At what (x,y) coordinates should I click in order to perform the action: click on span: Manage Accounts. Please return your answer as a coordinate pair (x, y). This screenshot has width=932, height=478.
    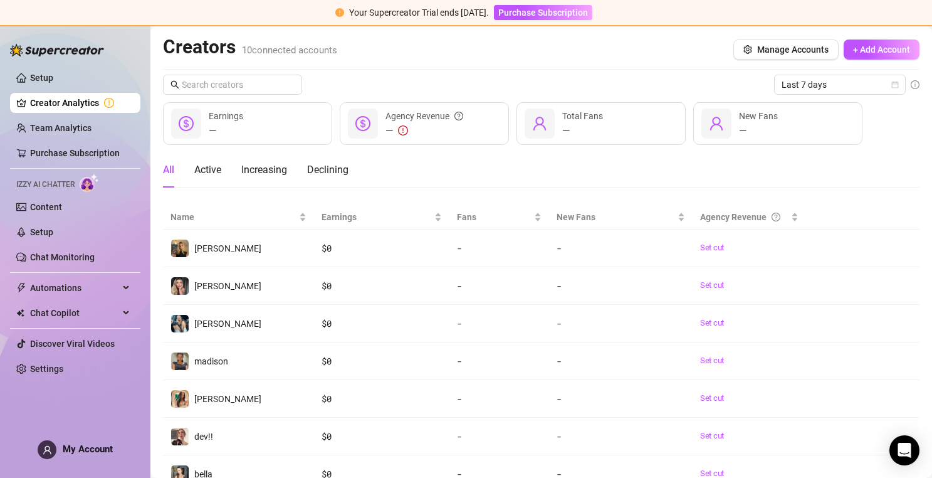
    Looking at the image, I should click on (793, 50).